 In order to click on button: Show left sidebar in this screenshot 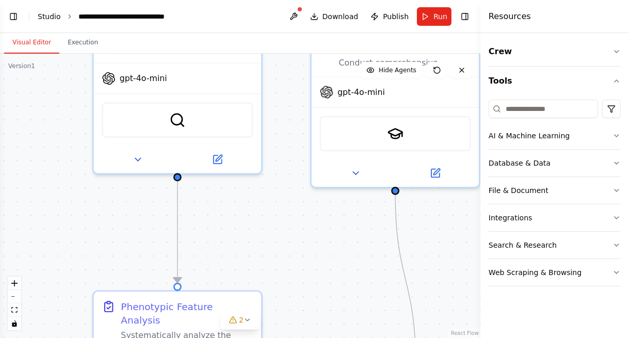, I will do `click(13, 17)`.